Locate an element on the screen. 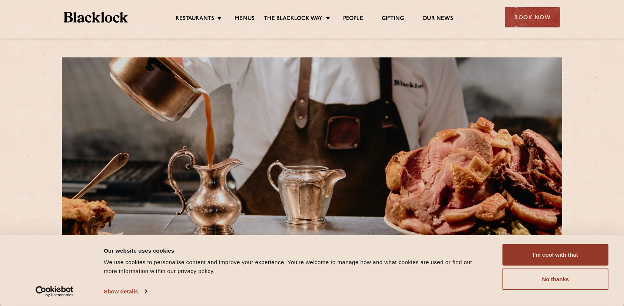 The width and height of the screenshot is (624, 306). div: Book Now is located at coordinates (533, 17).